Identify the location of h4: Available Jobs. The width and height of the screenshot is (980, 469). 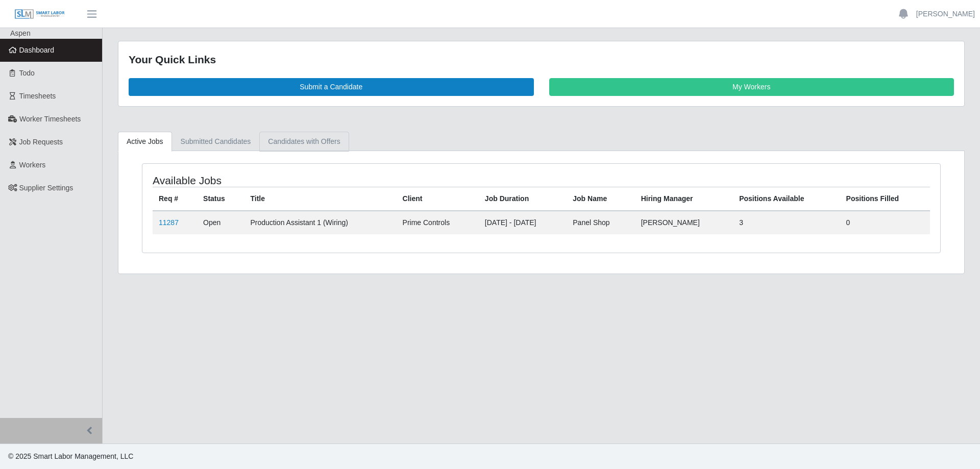
(309, 180).